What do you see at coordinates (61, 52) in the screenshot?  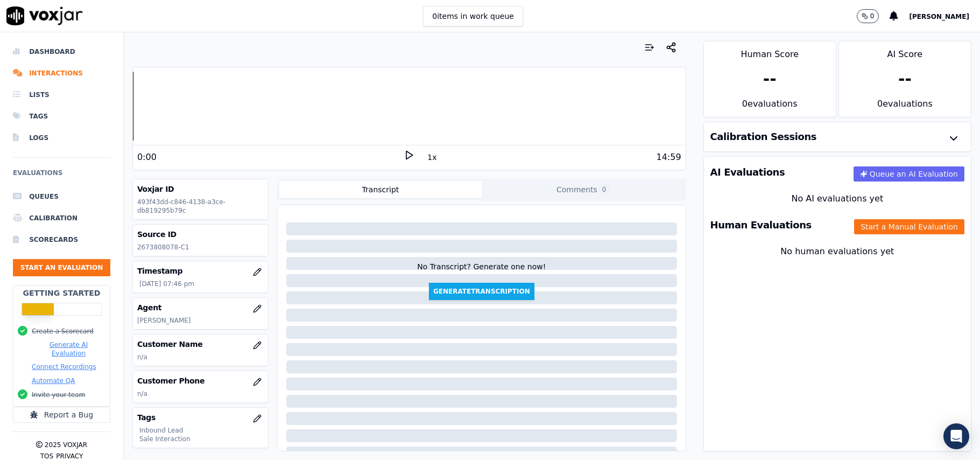 I see `li: Dashboard` at bounding box center [61, 52].